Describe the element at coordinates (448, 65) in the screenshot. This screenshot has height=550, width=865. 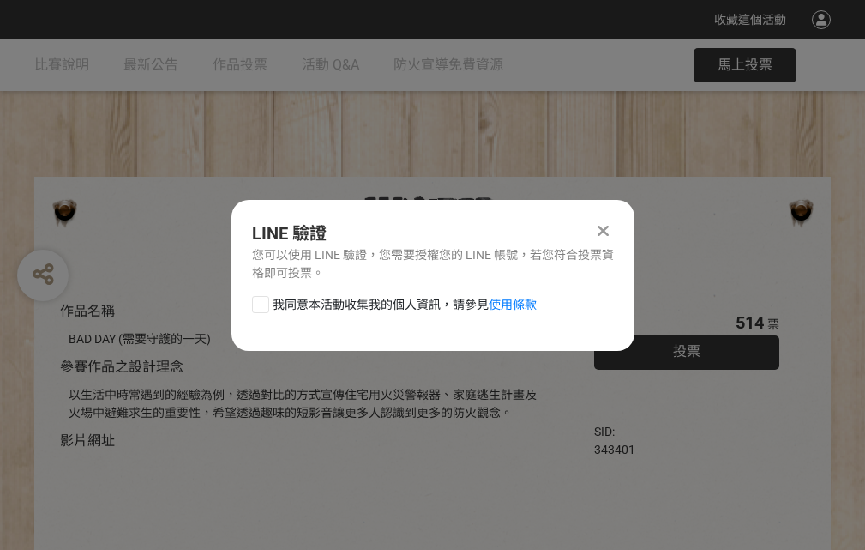
I see `a: 防火宣導免費資源` at that location.